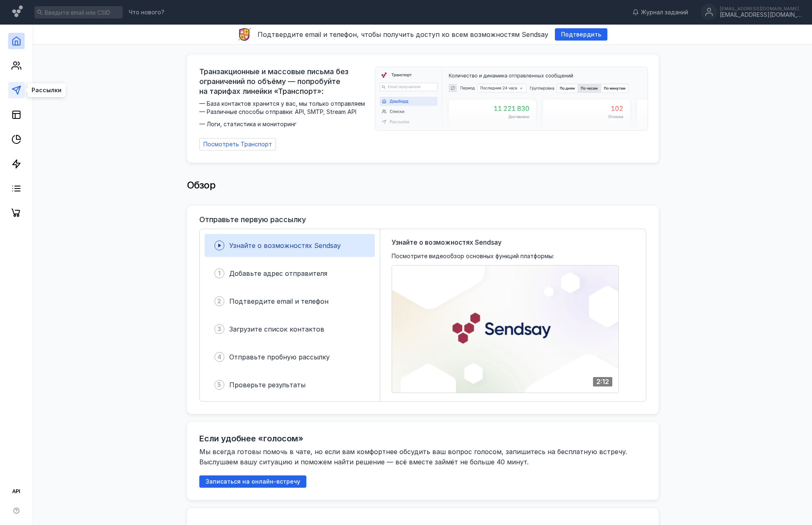 Image resolution: width=812 pixels, height=525 pixels. I want to click on span: 4, so click(219, 357).